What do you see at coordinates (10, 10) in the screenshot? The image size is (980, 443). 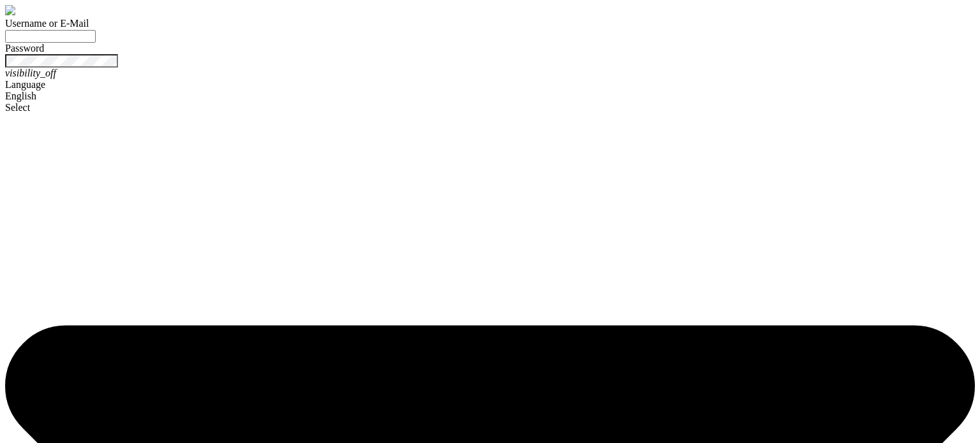 I see `img: logo-lg.png` at bounding box center [10, 10].